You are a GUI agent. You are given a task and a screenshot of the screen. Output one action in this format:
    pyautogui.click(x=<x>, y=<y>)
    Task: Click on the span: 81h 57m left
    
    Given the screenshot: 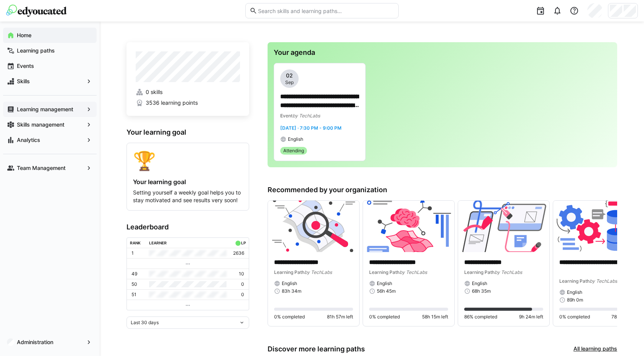 What is the action you would take?
    pyautogui.click(x=340, y=317)
    